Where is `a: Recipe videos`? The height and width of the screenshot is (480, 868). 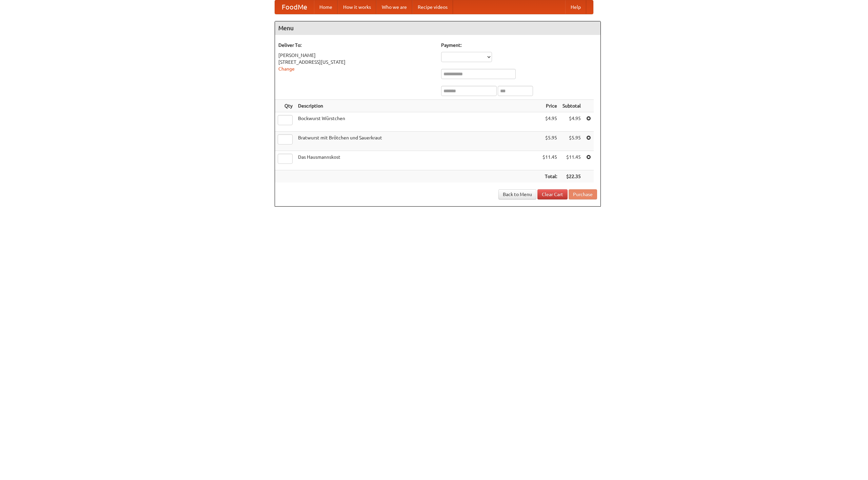
a: Recipe videos is located at coordinates (433, 7).